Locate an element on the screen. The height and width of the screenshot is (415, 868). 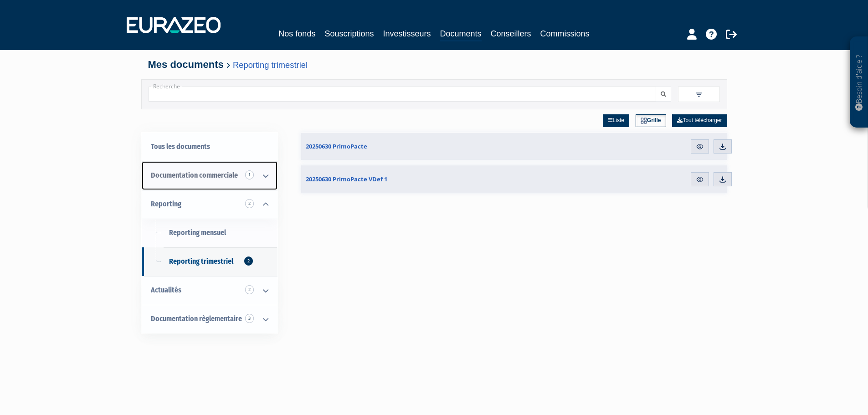
a: Documentation commerciale 1 is located at coordinates (210, 175).